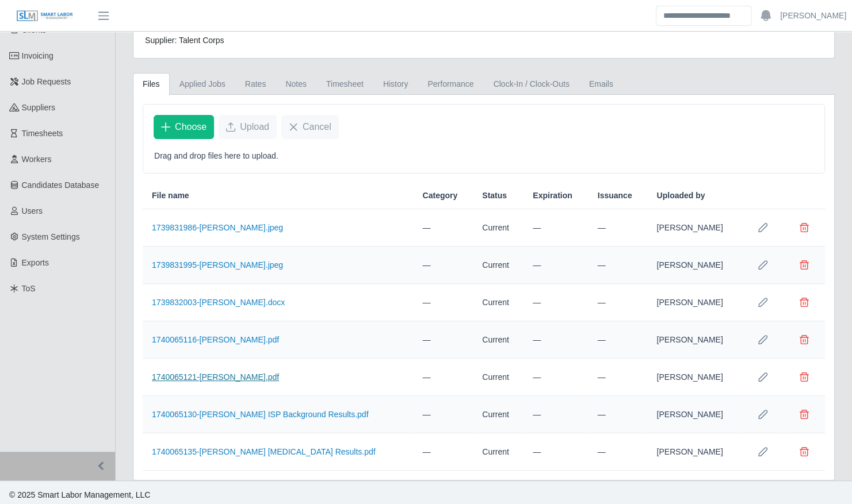  Describe the element at coordinates (494, 196) in the screenshot. I see `span: Status` at that location.